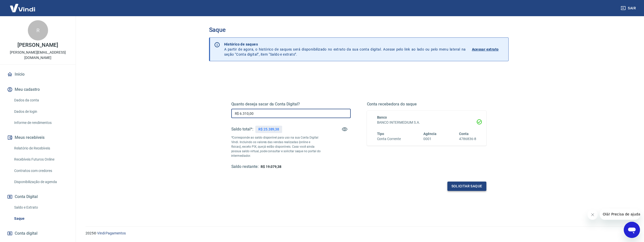 This screenshot has height=242, width=644. I want to click on p: Acessar extrato, so click(485, 49).